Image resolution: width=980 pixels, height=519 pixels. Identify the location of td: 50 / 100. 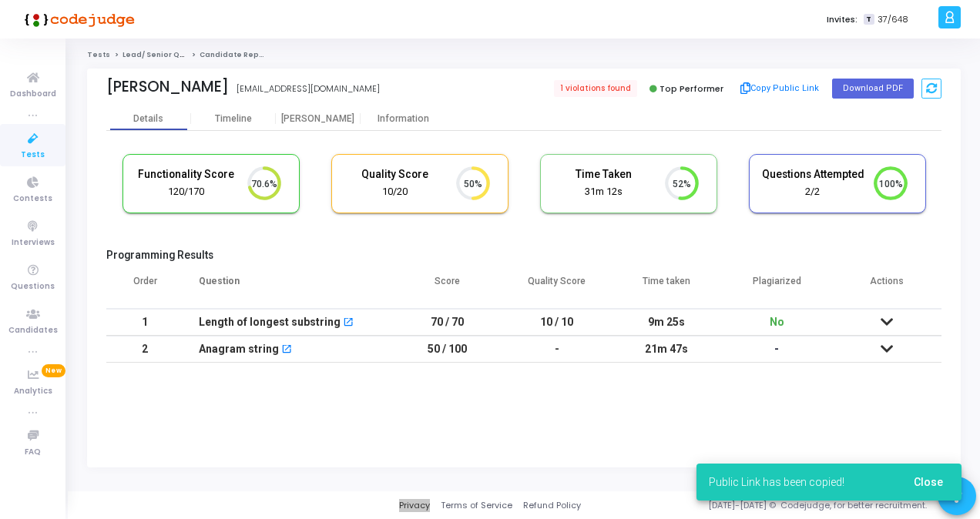
(447, 349).